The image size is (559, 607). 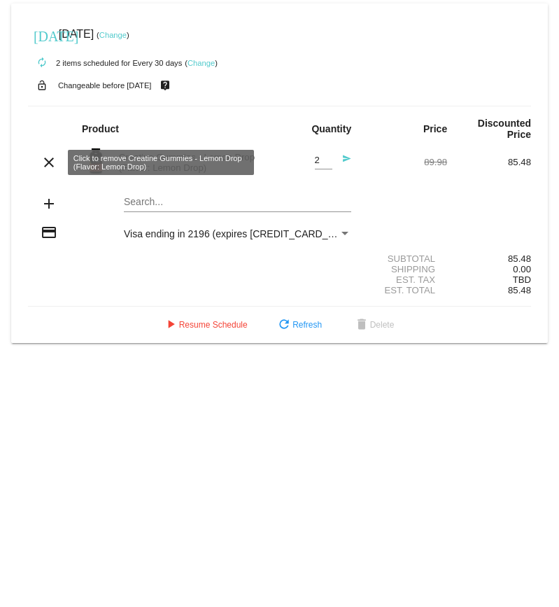 What do you see at coordinates (105, 63) in the screenshot?
I see `small: 2 items scheduled for Every 30 days` at bounding box center [105, 63].